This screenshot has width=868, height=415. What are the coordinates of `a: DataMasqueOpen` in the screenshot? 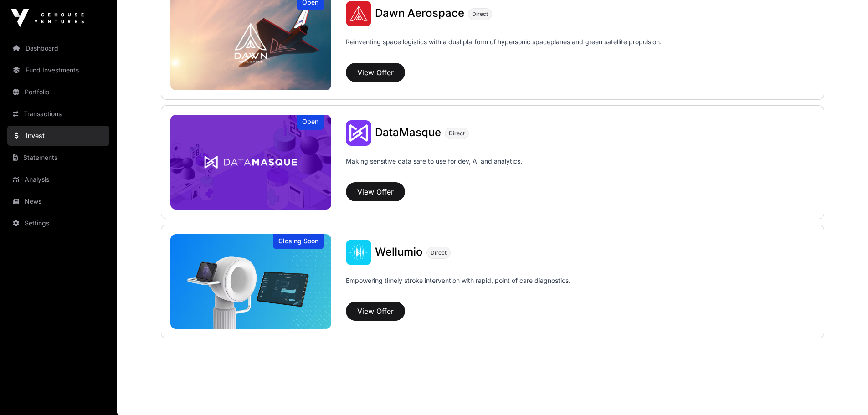 It's located at (251, 162).